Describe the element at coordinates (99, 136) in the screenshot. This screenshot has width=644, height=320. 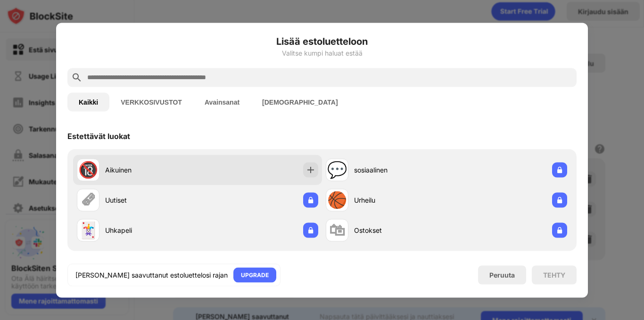
I see `div: Estettävät luokat` at that location.